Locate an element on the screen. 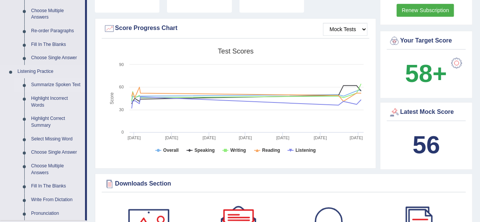 This screenshot has width=480, height=222. tspan: Writing is located at coordinates (238, 150).